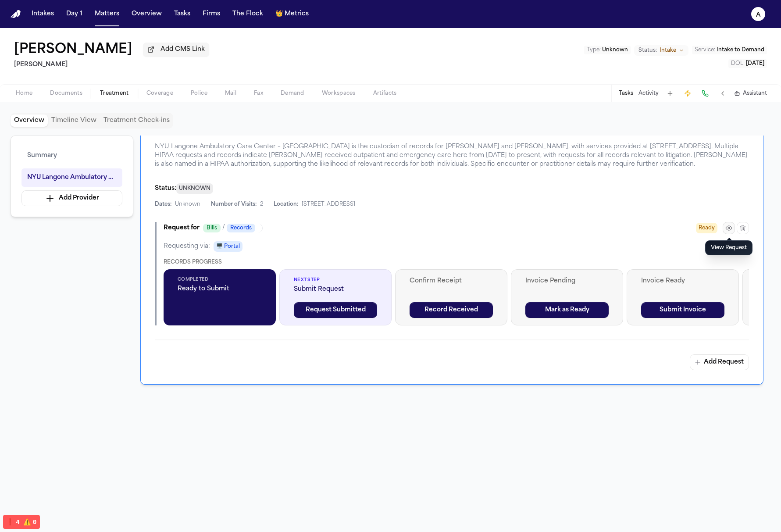  Describe the element at coordinates (42, 14) in the screenshot. I see `a: Intakes` at that location.